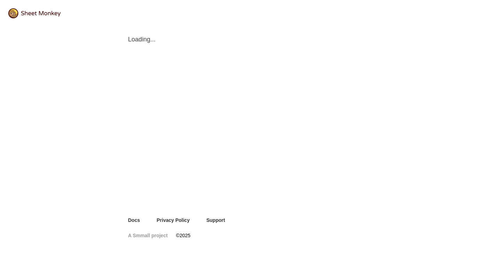 This screenshot has width=501, height=271. Describe the element at coordinates (173, 220) in the screenshot. I see `a: Privacy Policy` at that location.